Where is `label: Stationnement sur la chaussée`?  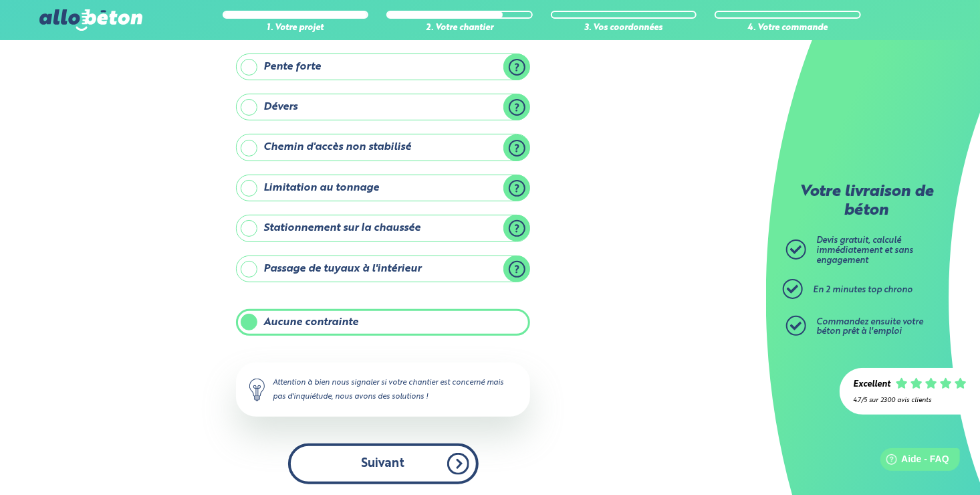
label: Stationnement sur la chaussée is located at coordinates (383, 228).